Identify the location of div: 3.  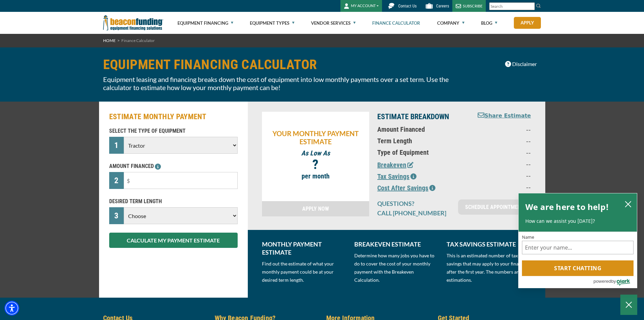
(117, 216).